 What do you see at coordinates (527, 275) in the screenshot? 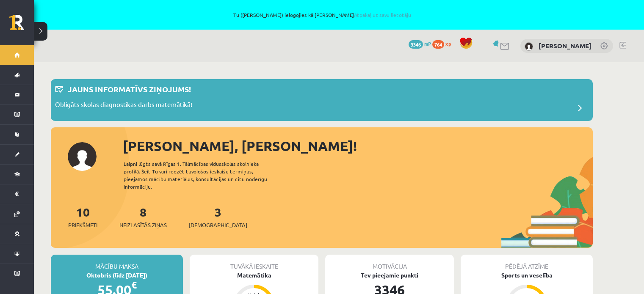
I see `div: Sports un veselība` at bounding box center [527, 275].